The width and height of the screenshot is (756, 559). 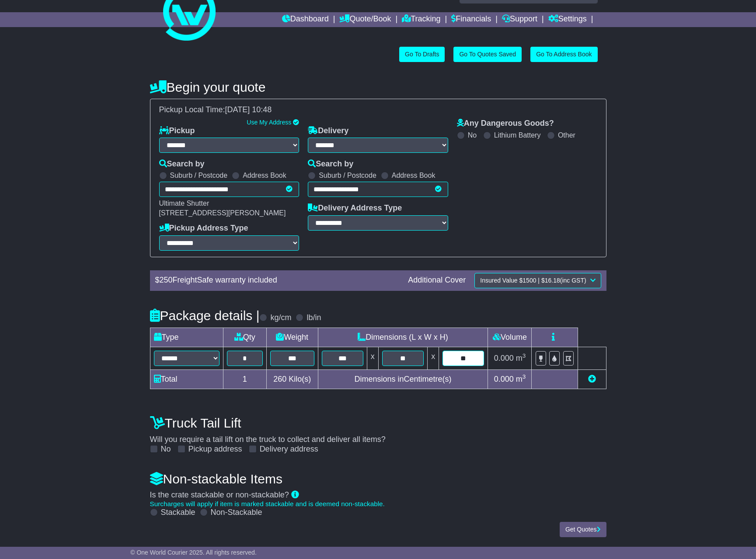 I want to click on div: Additional Cover, so click(x=436, y=281).